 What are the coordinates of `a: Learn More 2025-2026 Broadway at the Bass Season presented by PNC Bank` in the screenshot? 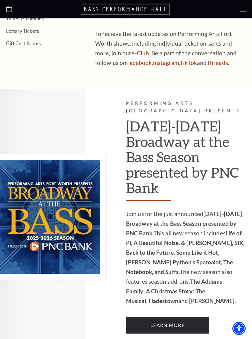 It's located at (168, 325).